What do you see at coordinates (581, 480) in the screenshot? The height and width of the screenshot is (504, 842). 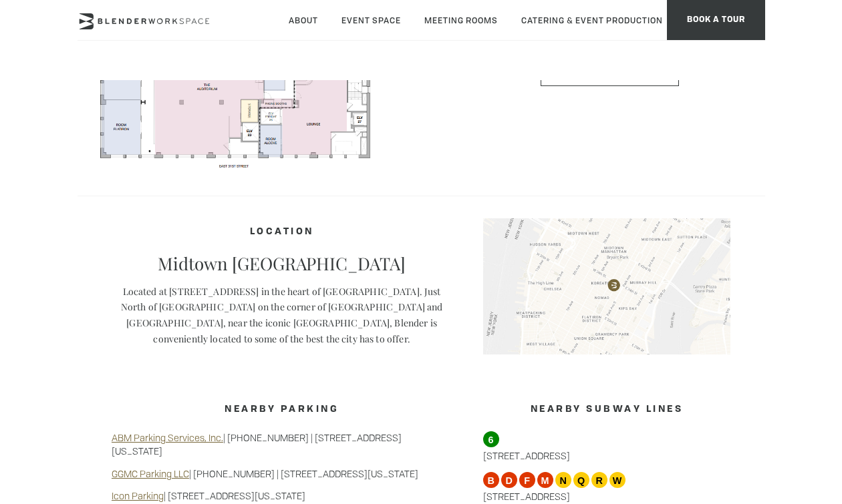 I see `span: Q` at bounding box center [581, 480].